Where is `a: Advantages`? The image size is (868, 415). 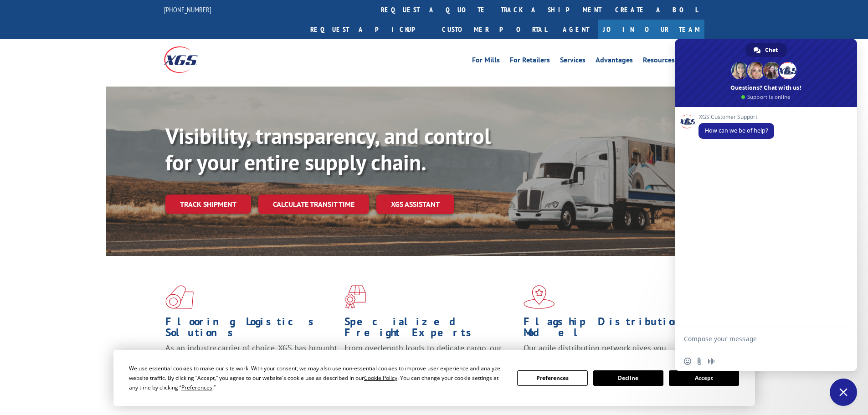
a: Advantages is located at coordinates (614, 62).